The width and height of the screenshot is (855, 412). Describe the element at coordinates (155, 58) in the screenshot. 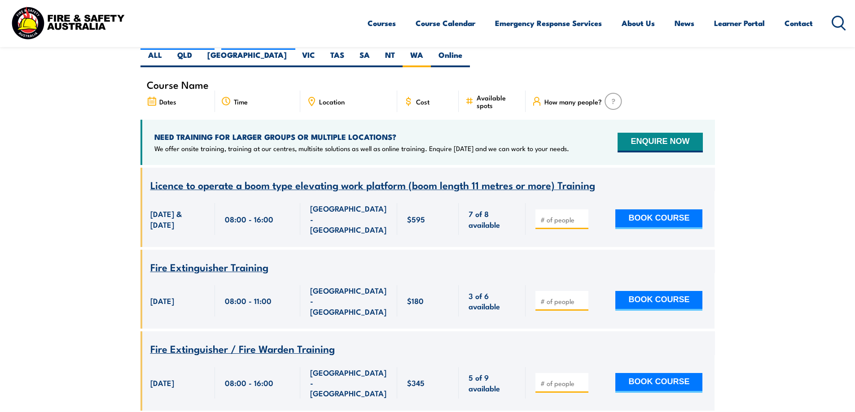

I see `label: ALL` at that location.